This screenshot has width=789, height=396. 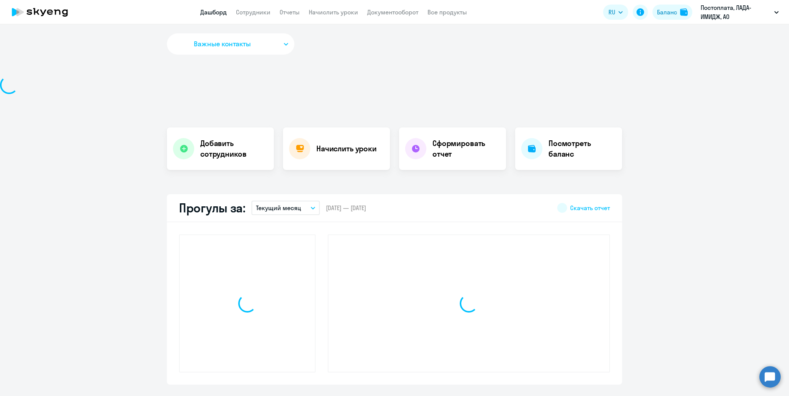 What do you see at coordinates (673, 12) in the screenshot?
I see `a: Балансbalance` at bounding box center [673, 12].